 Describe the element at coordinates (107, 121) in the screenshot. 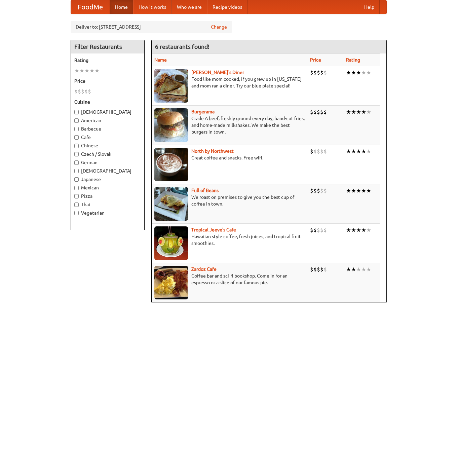

I see `label: American` at that location.